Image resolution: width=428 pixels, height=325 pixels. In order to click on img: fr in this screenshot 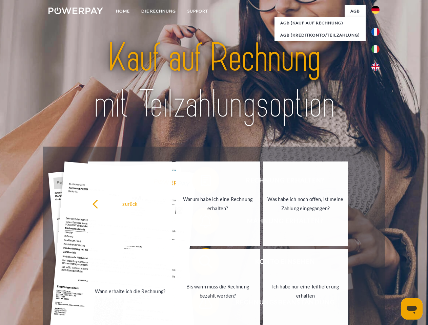, I will do `click(375, 32)`.